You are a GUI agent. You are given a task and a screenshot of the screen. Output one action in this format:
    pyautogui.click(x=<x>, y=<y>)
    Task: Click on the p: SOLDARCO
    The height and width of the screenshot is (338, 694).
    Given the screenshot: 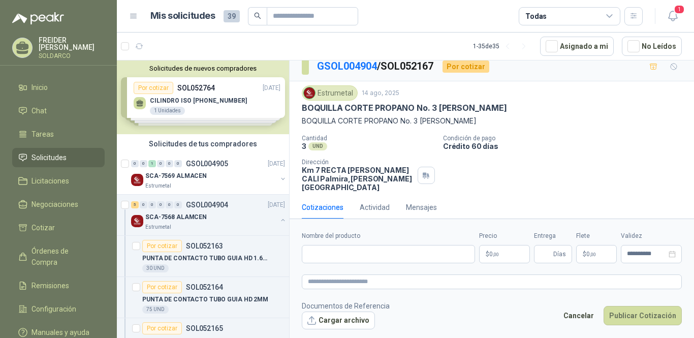 What is the action you would take?
    pyautogui.click(x=72, y=56)
    